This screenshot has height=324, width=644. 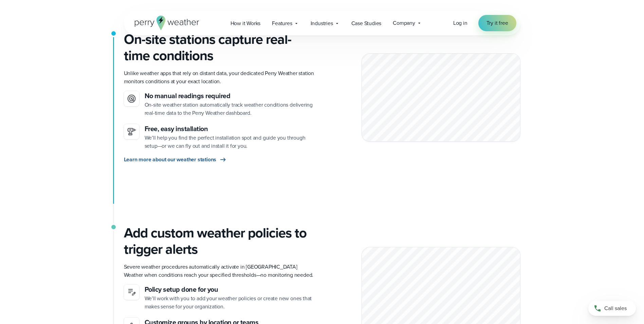 I want to click on a: Learn more about our weather stations, so click(x=176, y=159).